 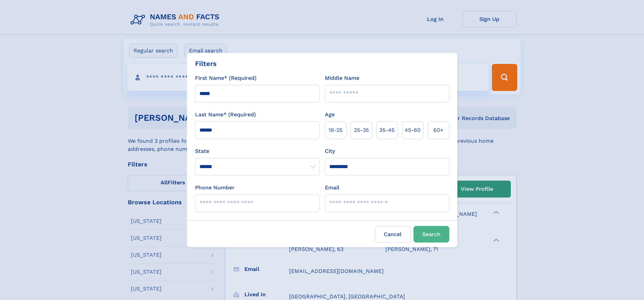 I want to click on span: 25‑35, so click(x=361, y=130).